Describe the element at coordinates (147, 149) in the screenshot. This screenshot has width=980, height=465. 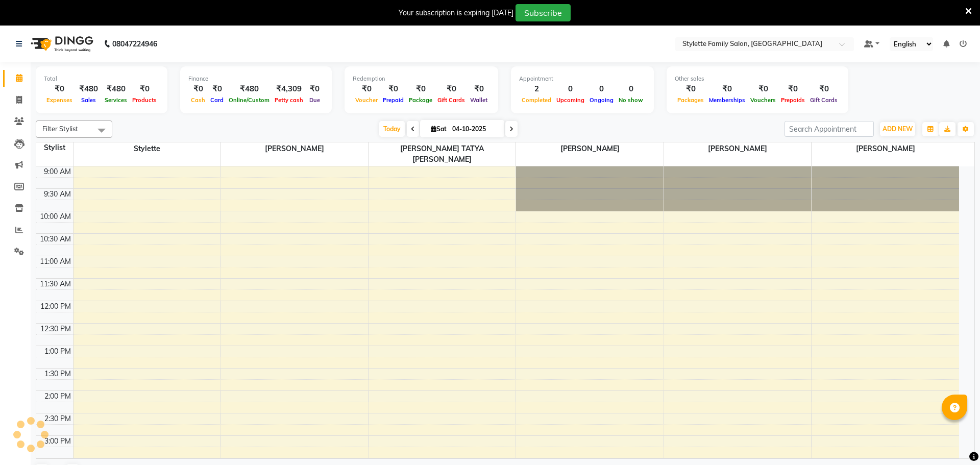
I see `span: Stylette` at that location.